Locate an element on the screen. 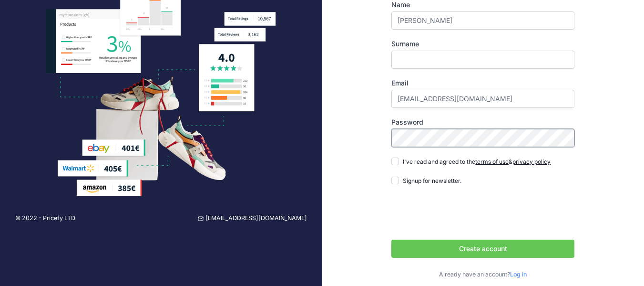 This screenshot has height=286, width=644. p: © 2022 - Pricefy LTD is located at coordinates (45, 218).